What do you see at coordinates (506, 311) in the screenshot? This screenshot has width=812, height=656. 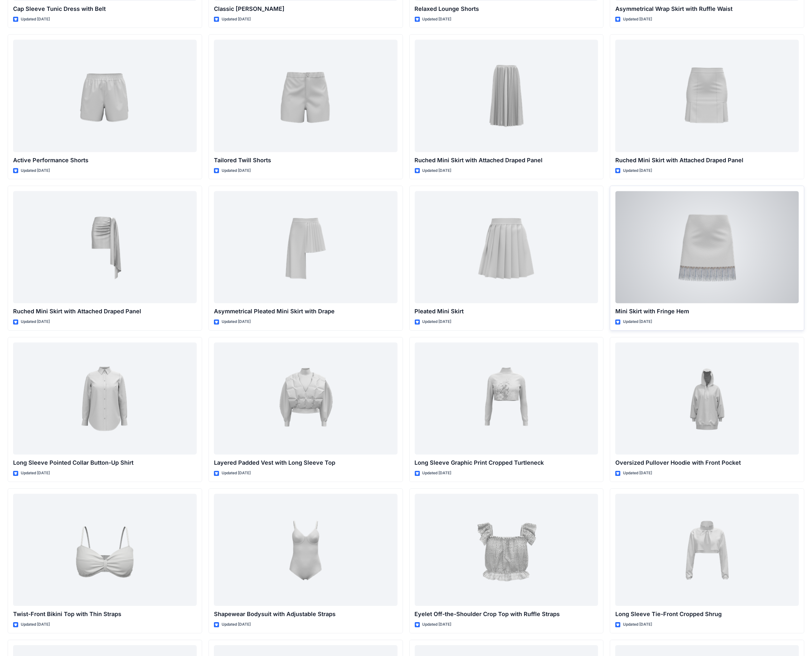 I see `p: Pleated Mini Skirt` at bounding box center [506, 311].